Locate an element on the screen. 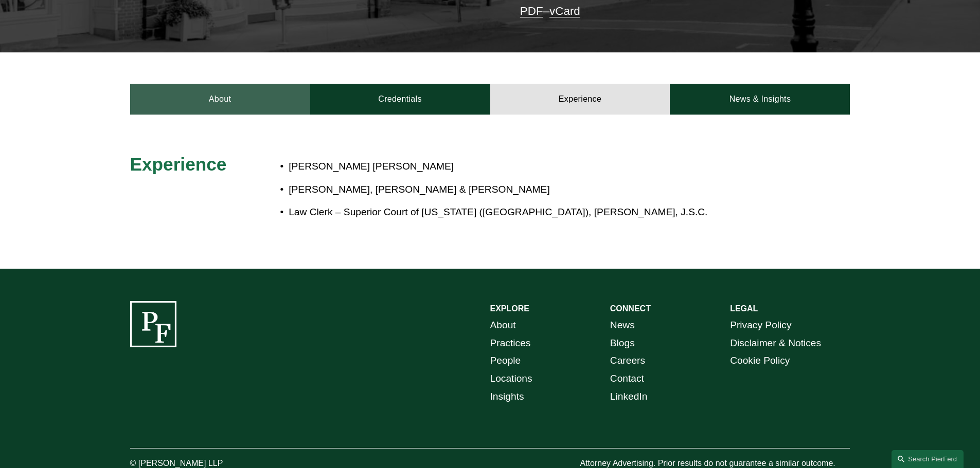  a: Insights is located at coordinates (507, 396).